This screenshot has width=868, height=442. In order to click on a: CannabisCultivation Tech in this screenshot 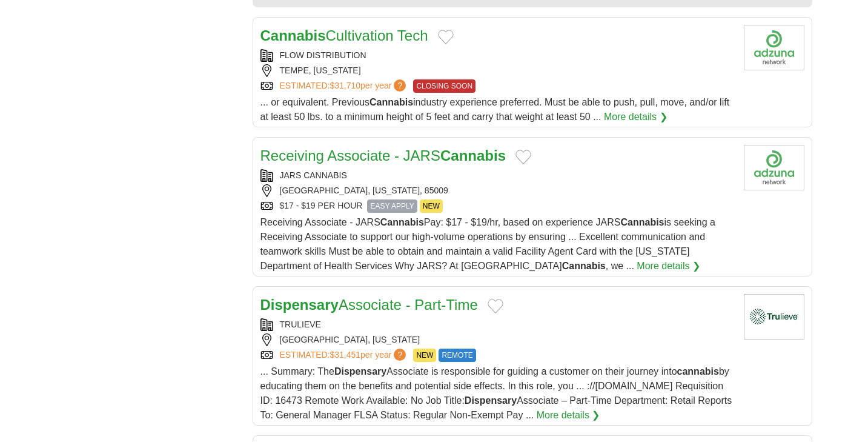, I will do `click(344, 35)`.